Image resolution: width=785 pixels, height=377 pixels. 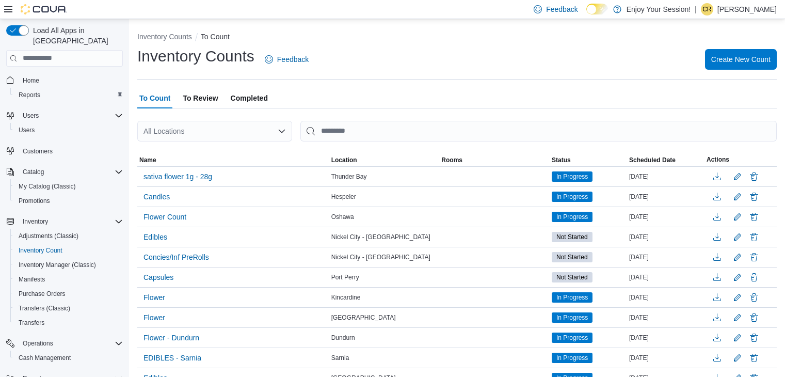 I want to click on button: Catalog, so click(x=64, y=172).